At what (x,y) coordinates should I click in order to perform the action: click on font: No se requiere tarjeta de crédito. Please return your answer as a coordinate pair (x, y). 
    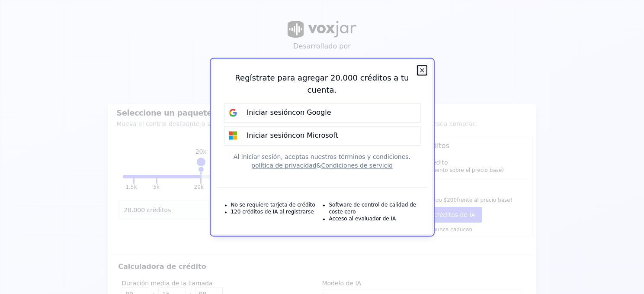
    Looking at the image, I should click on (273, 205).